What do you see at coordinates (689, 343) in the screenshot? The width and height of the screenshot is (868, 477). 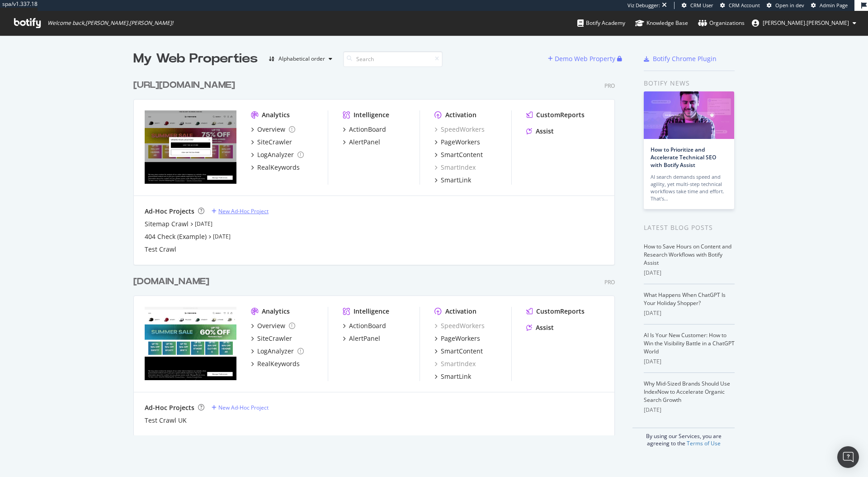 I see `a: AI Is Your New Customer: How to Win the Visibility Battle in a ChatGPT World` at bounding box center [689, 343].